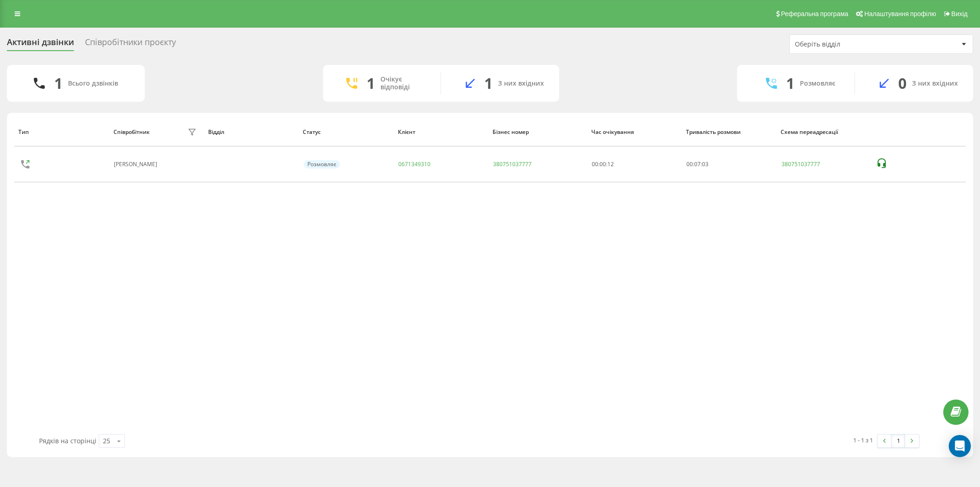 This screenshot has height=487, width=980. Describe the element at coordinates (850, 44) in the screenshot. I see `div: Оберіть відділ` at that location.